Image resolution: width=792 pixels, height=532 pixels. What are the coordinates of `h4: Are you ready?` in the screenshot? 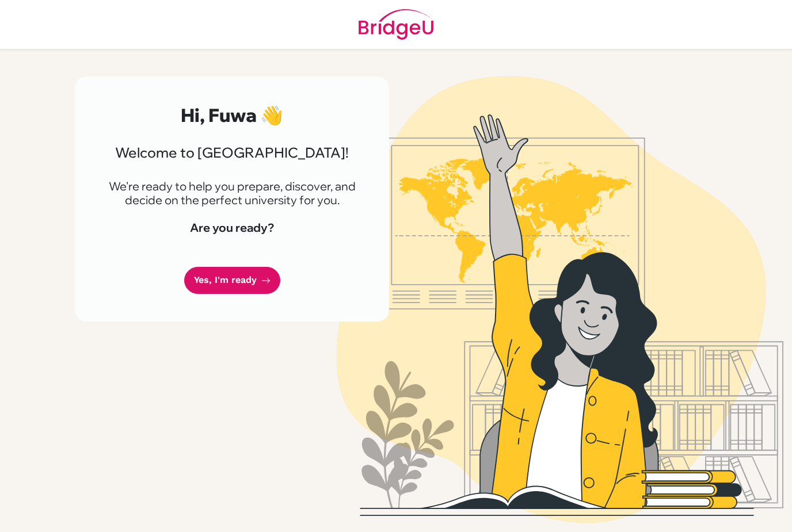 It's located at (232, 228).